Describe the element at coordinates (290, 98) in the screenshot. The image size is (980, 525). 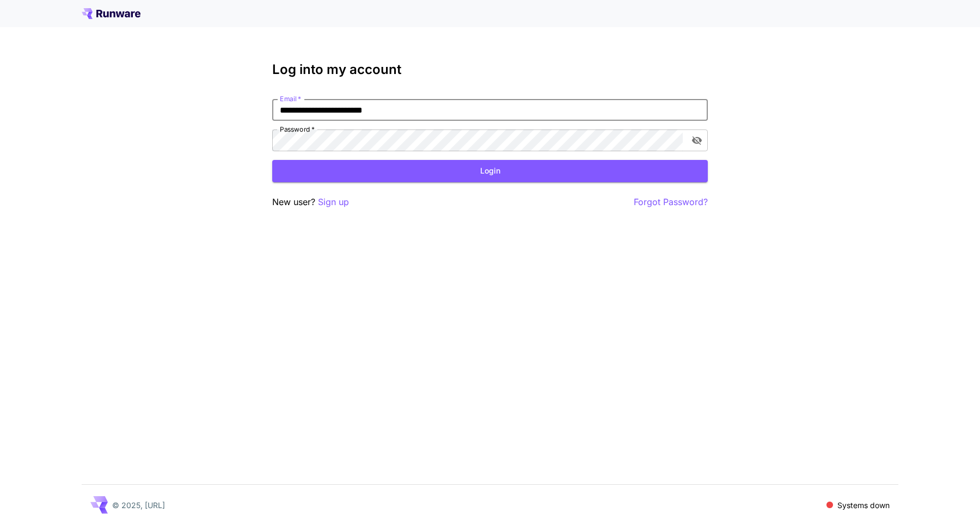
I see `label: Email` at that location.